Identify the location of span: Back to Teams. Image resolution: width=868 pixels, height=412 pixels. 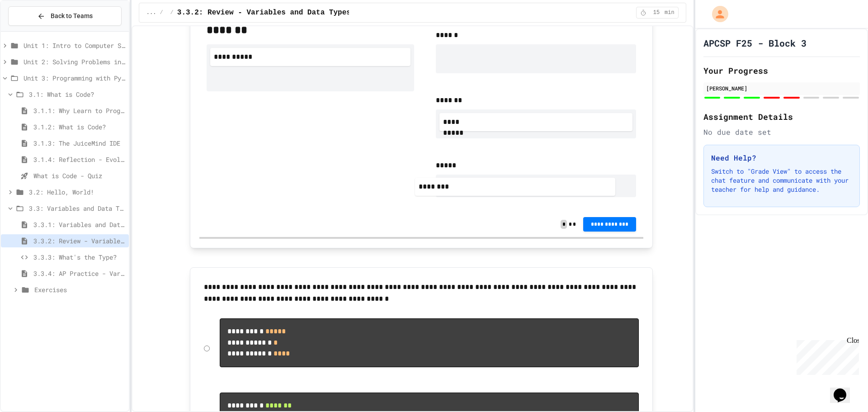
(71, 16).